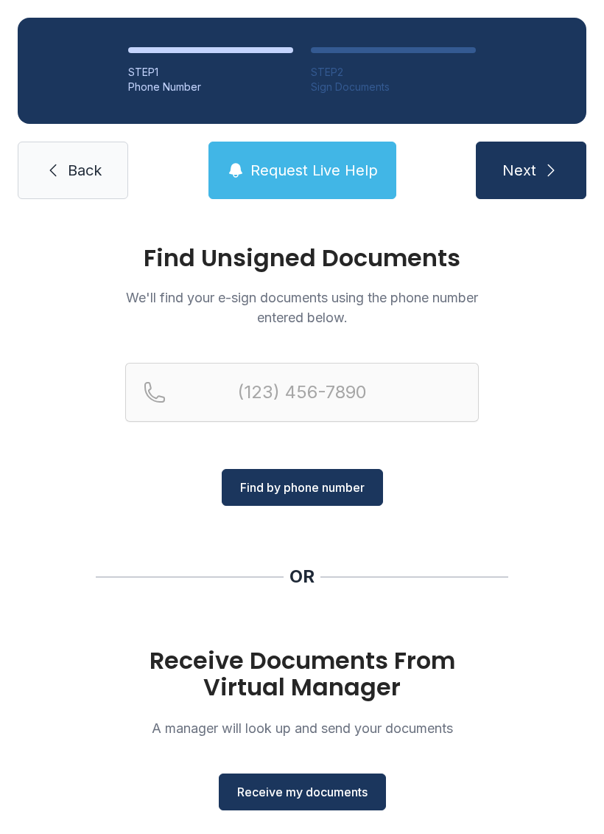 The image size is (604, 834). I want to click on div: STEP 2, so click(394, 72).